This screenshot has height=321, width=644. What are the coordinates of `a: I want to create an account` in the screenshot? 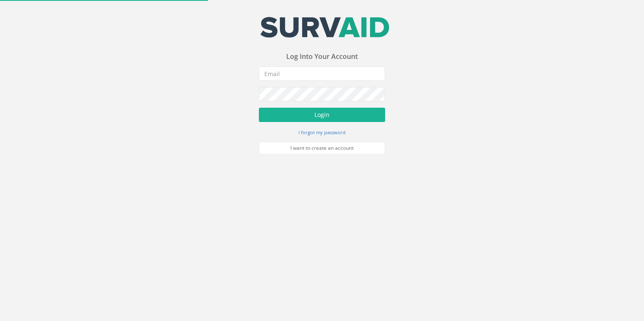 It's located at (322, 148).